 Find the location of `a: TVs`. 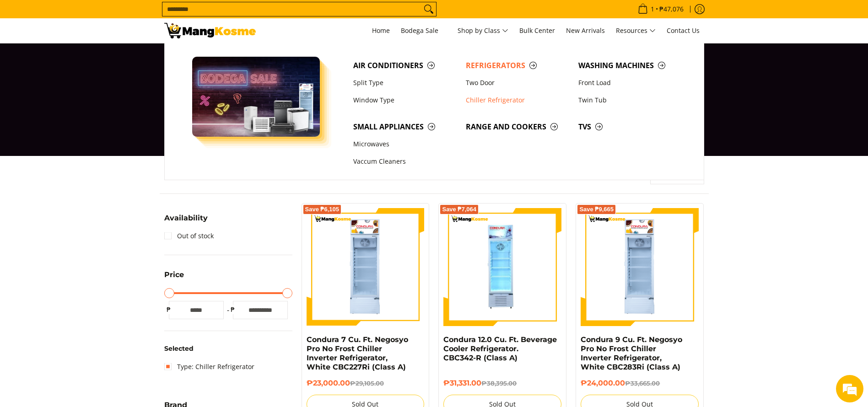

a: TVs is located at coordinates (630, 127).